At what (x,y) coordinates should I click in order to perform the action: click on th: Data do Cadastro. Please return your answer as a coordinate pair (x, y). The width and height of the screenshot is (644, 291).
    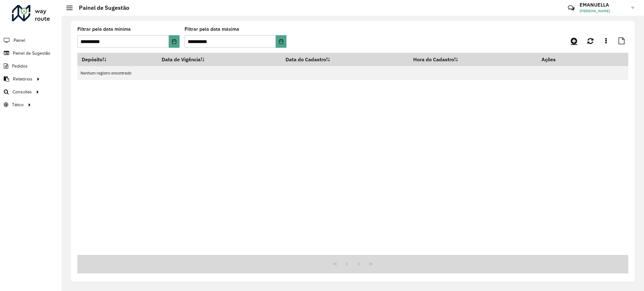
    Looking at the image, I should click on (345, 59).